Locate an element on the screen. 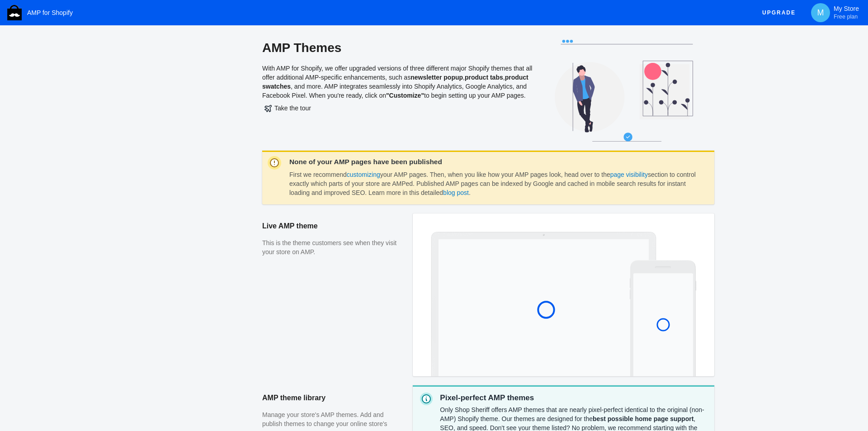 The image size is (868, 431). span: Upgrade is located at coordinates (779, 13).